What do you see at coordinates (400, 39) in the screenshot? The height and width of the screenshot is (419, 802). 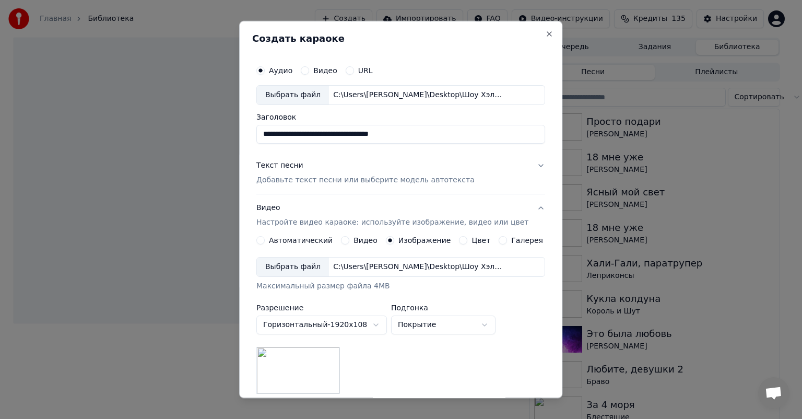 I see `h2: Создать караоке` at bounding box center [400, 39].